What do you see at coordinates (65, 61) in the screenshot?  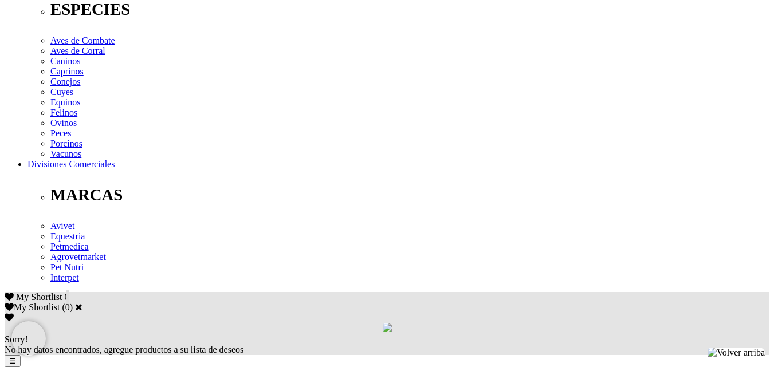 I see `span: Caninos` at bounding box center [65, 61].